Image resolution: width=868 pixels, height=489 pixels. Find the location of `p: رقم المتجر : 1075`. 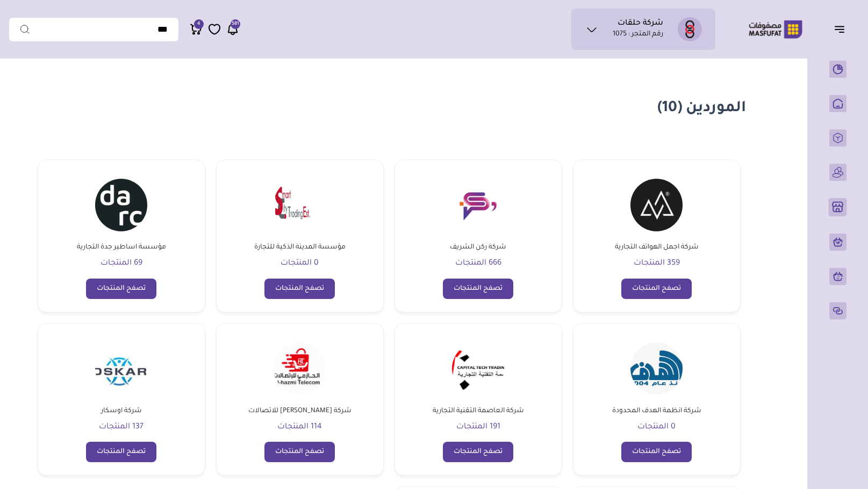

p: رقم المتجر : 1075 is located at coordinates (638, 35).